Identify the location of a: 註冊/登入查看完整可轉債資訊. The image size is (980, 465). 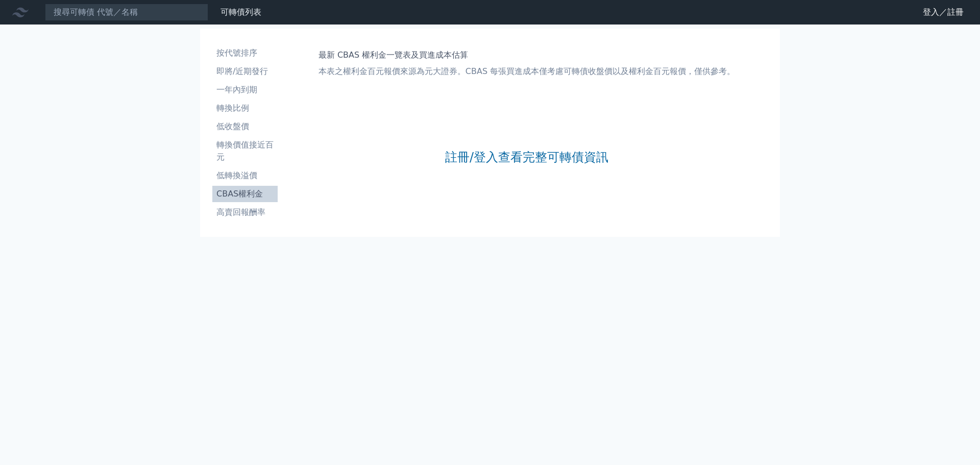
(527, 158).